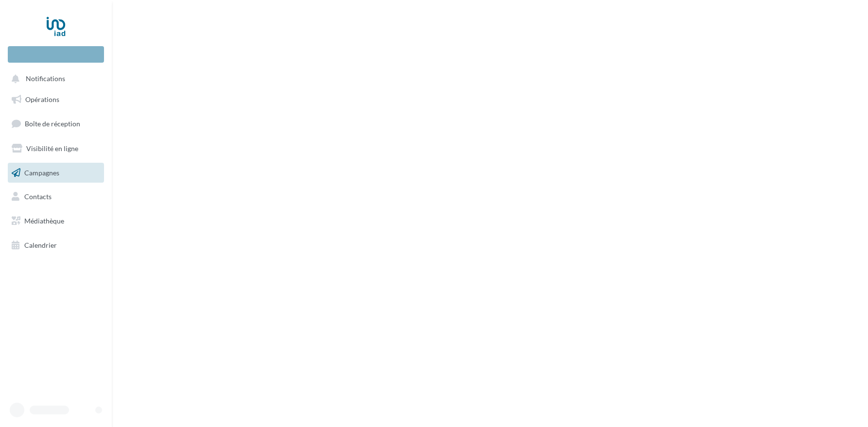 This screenshot has width=868, height=427. Describe the element at coordinates (42, 100) in the screenshot. I see `span: Opérations` at that location.